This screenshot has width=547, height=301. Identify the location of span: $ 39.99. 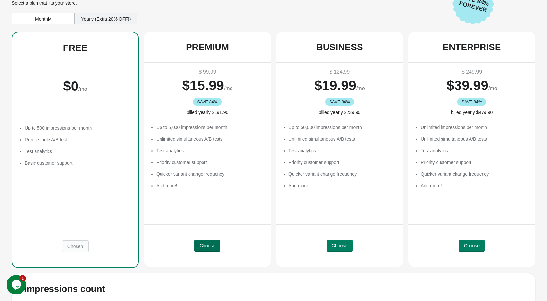
(467, 85).